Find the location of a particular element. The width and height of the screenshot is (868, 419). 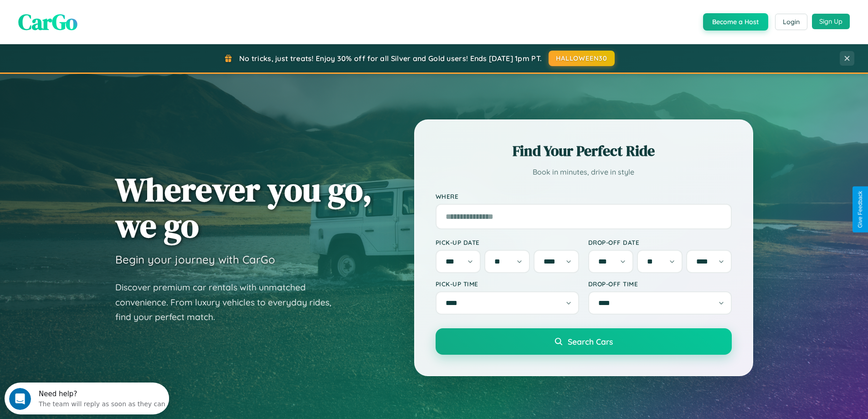

label: Drop-off Time is located at coordinates (660, 283).